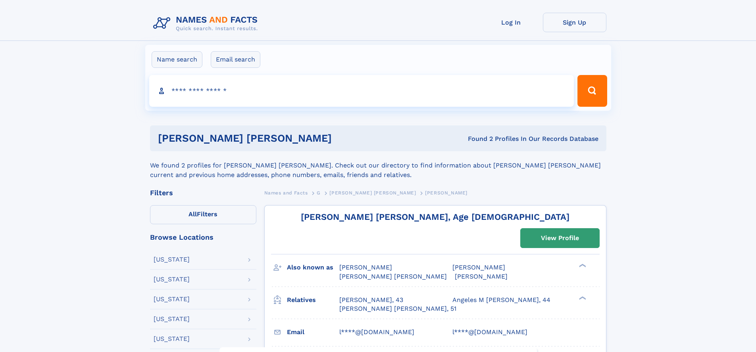 The height and width of the screenshot is (352, 756). Describe the element at coordinates (203, 215) in the screenshot. I see `label: Filters` at that location.